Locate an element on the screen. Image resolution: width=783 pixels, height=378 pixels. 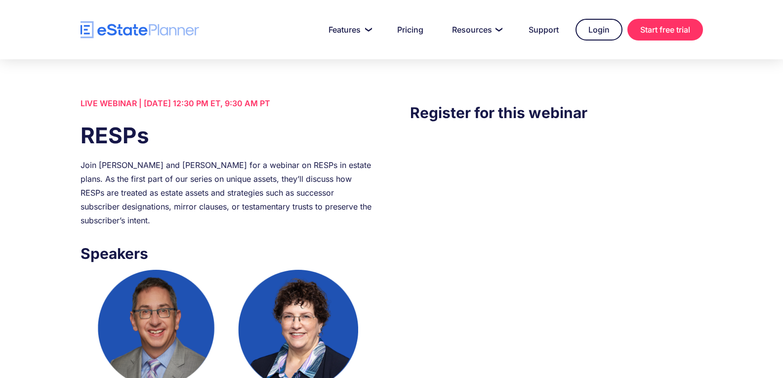
h3: Register for this webinar is located at coordinates (556, 113).